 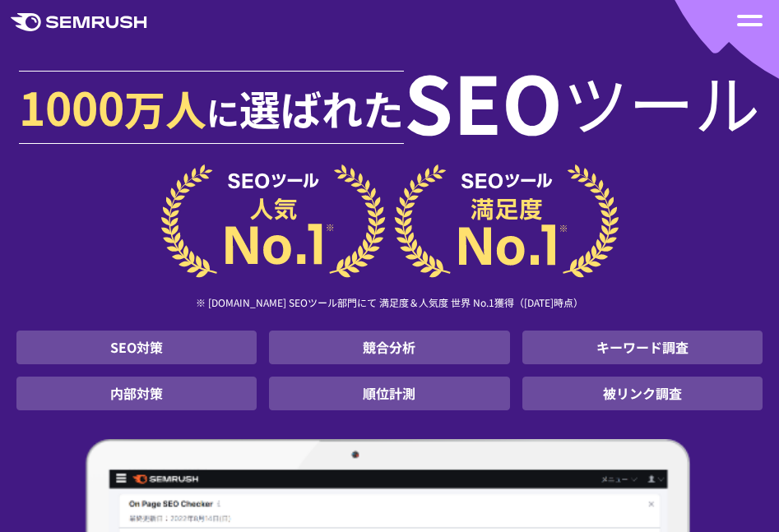 I want to click on span: 万人, so click(x=166, y=108).